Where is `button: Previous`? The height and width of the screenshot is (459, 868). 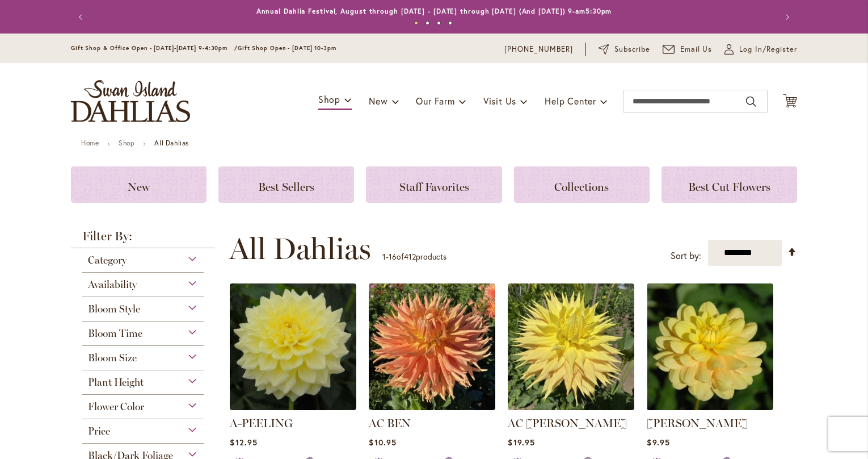 button: Previous is located at coordinates (82, 17).